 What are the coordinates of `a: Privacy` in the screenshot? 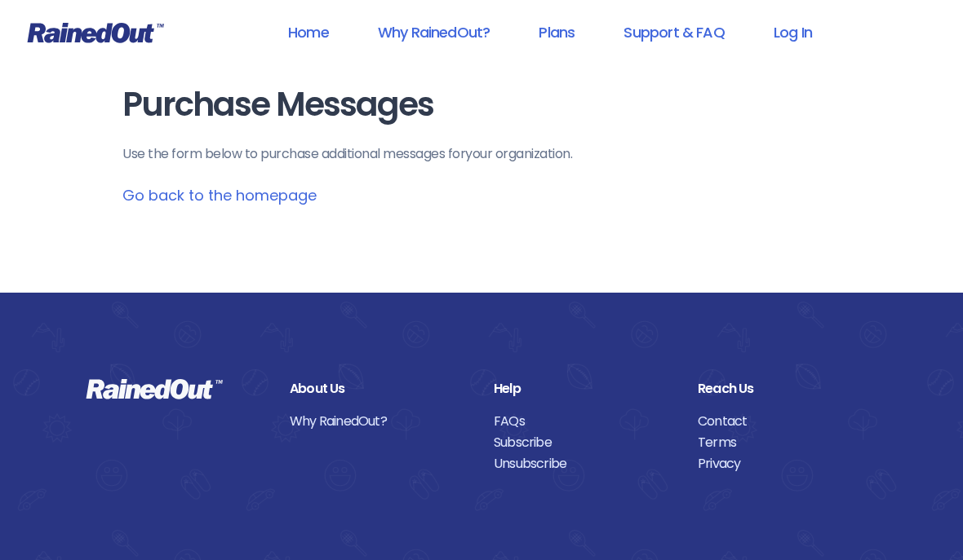 It's located at (787, 464).